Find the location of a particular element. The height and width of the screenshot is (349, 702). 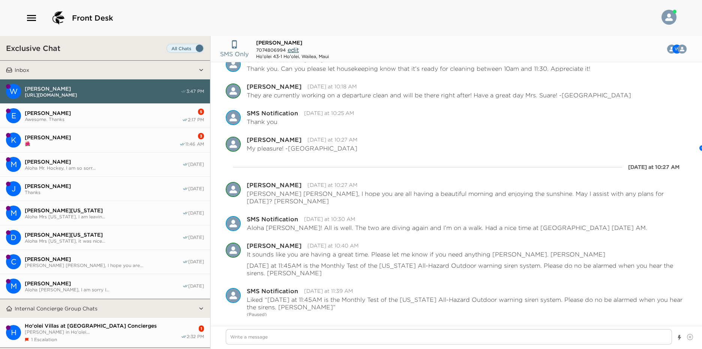

div: Mathias Hockey is located at coordinates (13, 165).